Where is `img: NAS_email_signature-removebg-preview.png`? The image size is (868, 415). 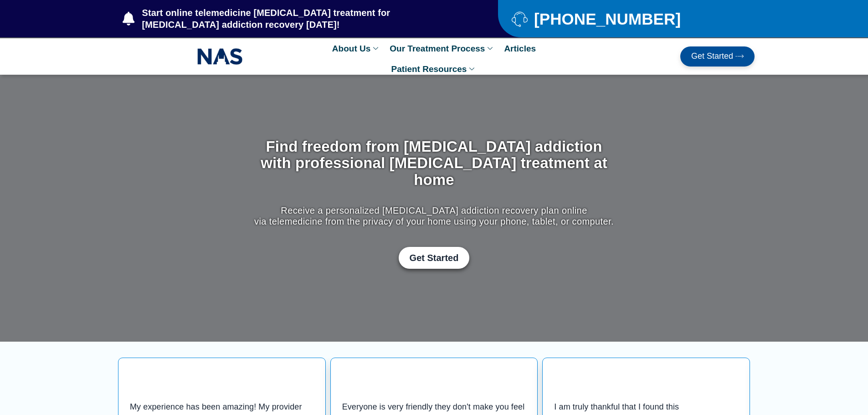 img: NAS_email_signature-removebg-preview.png is located at coordinates (220, 56).